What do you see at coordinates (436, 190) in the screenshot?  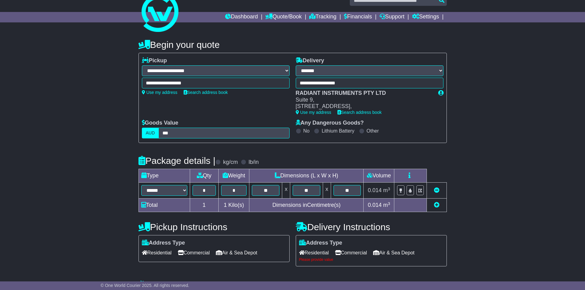 I see `a: Remove this item` at bounding box center [436, 190].